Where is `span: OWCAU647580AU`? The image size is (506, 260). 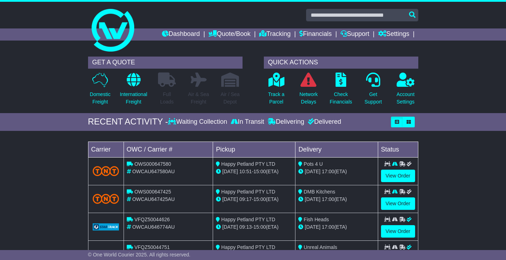
span: OWCAU647580AU is located at coordinates (154, 171).